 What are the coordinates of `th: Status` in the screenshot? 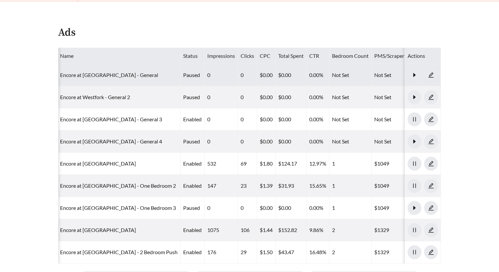 It's located at (192, 56).